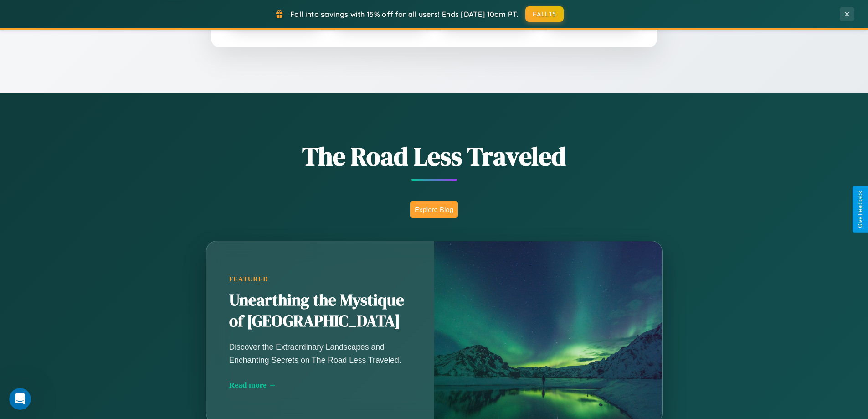 The image size is (868, 419). Describe the element at coordinates (434, 209) in the screenshot. I see `button: Explore Blog` at that location.